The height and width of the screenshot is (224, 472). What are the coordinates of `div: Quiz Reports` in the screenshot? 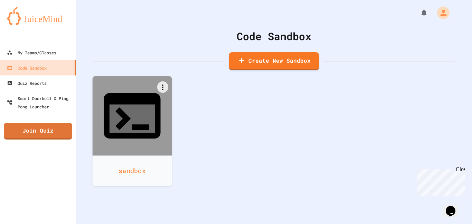 It's located at (27, 83).